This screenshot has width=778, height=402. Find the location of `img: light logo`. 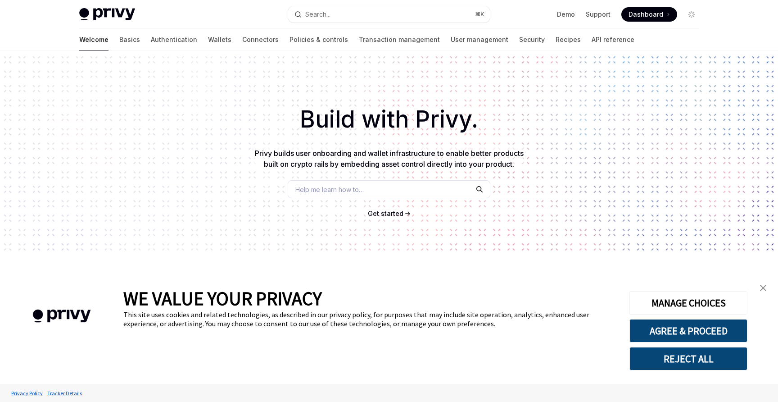

img: light logo is located at coordinates (107, 14).